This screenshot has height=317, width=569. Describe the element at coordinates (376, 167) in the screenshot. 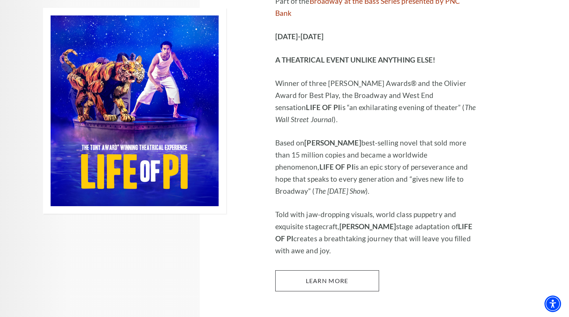

I see `p: Based on best-selling novel that sold more than 15 million copies and became a worldwide phenomen...` at that location.